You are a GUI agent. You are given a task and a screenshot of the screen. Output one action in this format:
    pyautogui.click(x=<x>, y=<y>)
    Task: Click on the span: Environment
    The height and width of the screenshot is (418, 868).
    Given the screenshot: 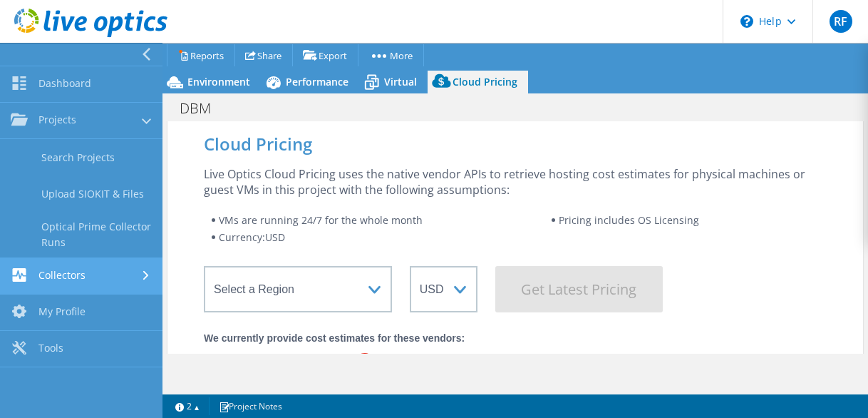 What is the action you would take?
    pyautogui.click(x=218, y=81)
    